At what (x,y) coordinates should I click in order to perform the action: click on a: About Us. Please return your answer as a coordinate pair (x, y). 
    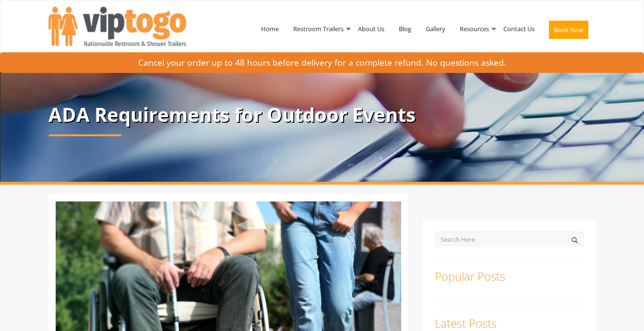
    Looking at the image, I should click on (371, 29).